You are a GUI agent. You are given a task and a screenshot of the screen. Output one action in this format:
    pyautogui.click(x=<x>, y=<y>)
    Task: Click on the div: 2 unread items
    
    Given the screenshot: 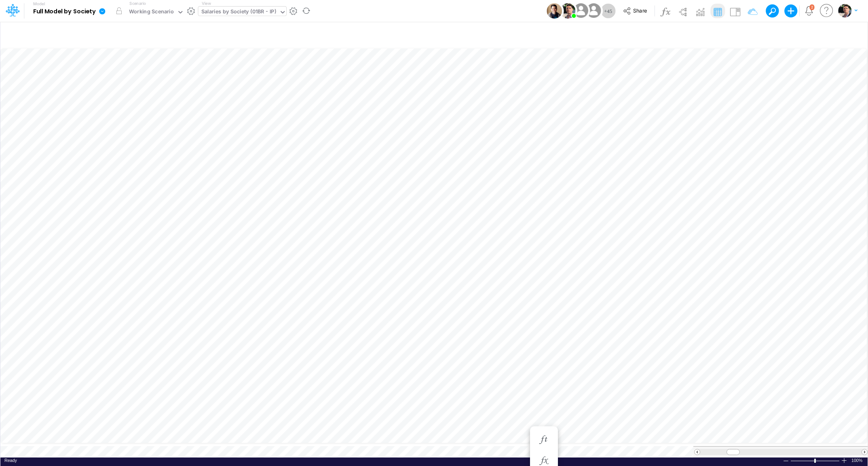 What is the action you would take?
    pyautogui.click(x=812, y=7)
    